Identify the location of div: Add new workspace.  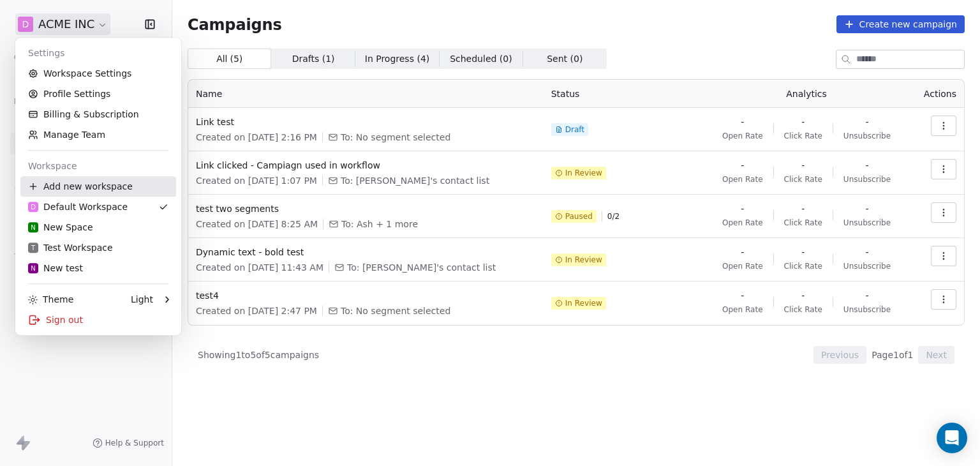
(99, 187).